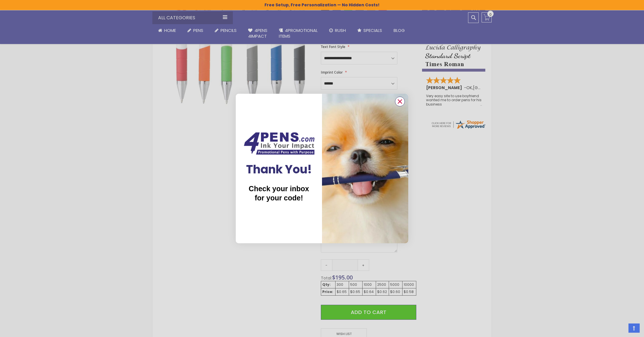 The width and height of the screenshot is (644, 337). What do you see at coordinates (400, 101) in the screenshot?
I see `button: Close dialog` at bounding box center [400, 101].